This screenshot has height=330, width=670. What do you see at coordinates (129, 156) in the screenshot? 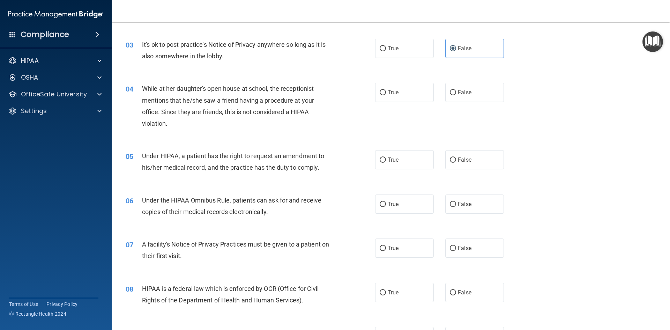
I see `span: 05` at bounding box center [129, 156].